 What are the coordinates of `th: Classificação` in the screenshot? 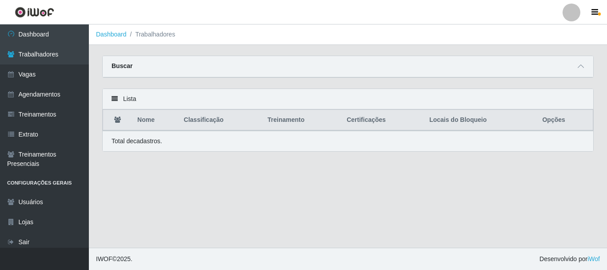 It's located at (221, 120).